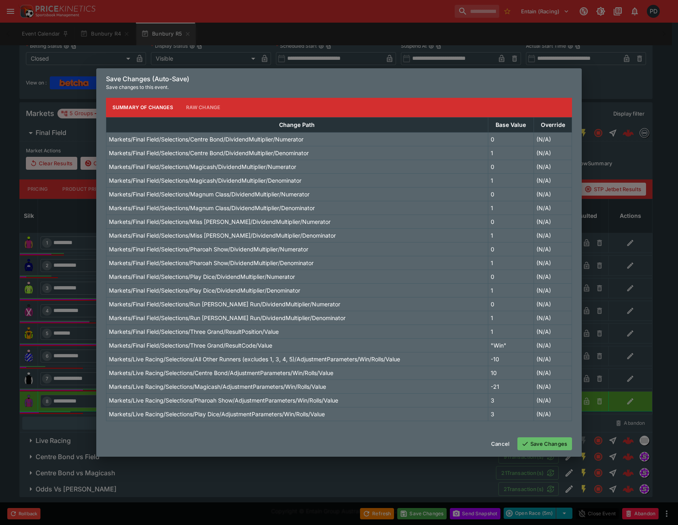  What do you see at coordinates (203, 108) in the screenshot?
I see `button: Raw Change` at bounding box center [203, 108].